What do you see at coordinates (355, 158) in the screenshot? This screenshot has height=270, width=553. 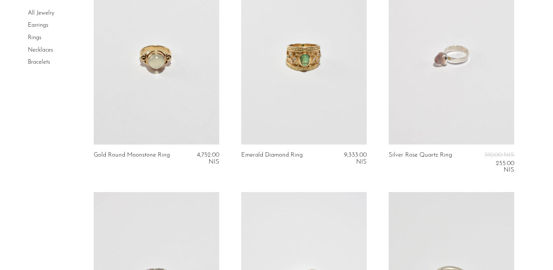 I see `span: 9,333.00 NIS` at bounding box center [355, 158].